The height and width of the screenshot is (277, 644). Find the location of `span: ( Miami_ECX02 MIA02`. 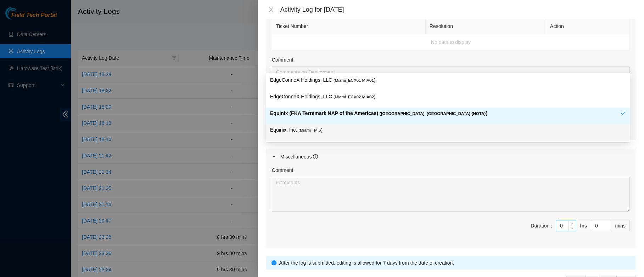

span: ( Miami_ECX02 MIA02 is located at coordinates (354, 97).